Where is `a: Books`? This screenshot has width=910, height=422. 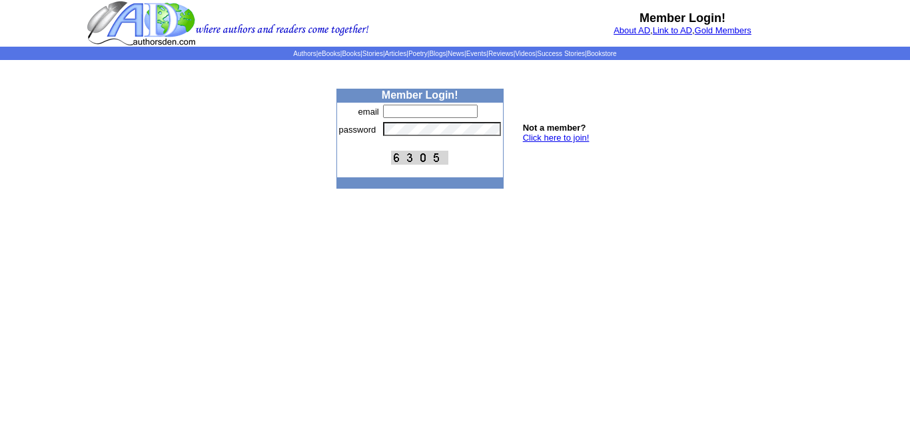 a: Books is located at coordinates (351, 53).